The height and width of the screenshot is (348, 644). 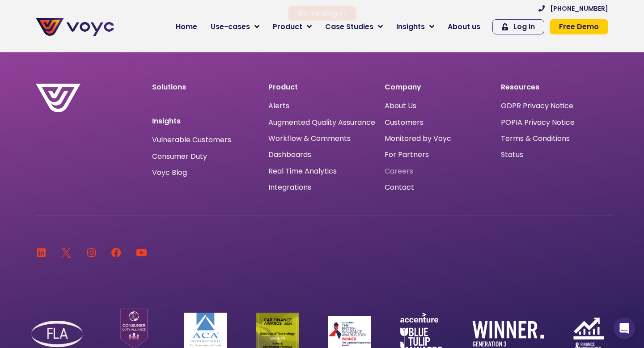 What do you see at coordinates (230, 27) in the screenshot?
I see `span: Use-cases` at bounding box center [230, 27].